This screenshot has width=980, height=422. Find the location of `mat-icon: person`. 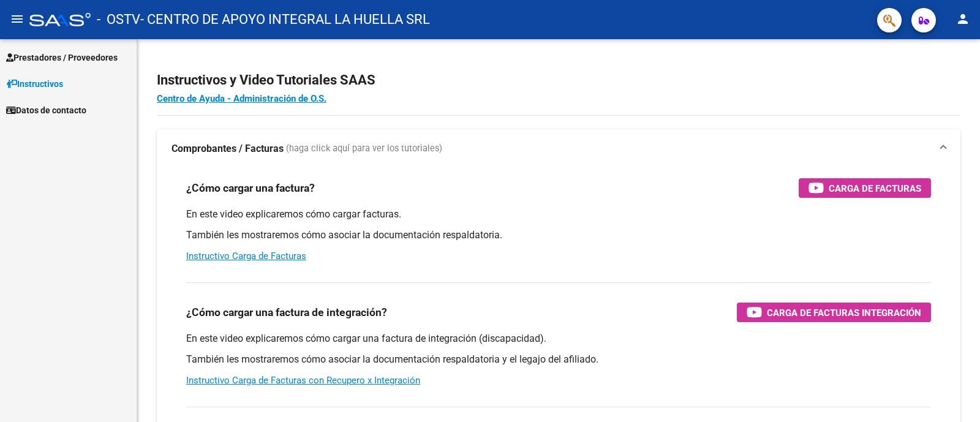

mat-icon: person is located at coordinates (963, 19).